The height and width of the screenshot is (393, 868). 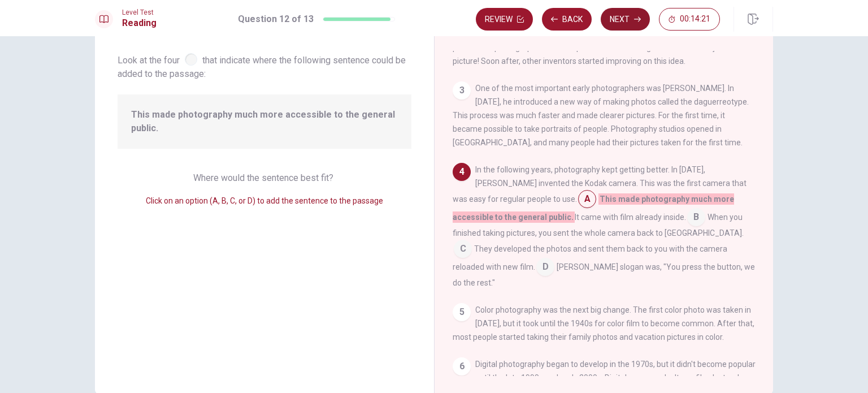 What do you see at coordinates (139, 12) in the screenshot?
I see `span: Level Test` at bounding box center [139, 12].